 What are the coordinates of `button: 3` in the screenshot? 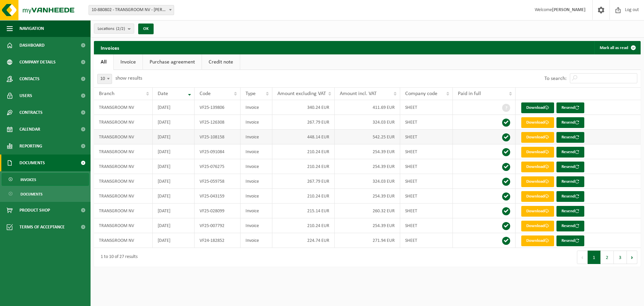 It's located at (620, 257).